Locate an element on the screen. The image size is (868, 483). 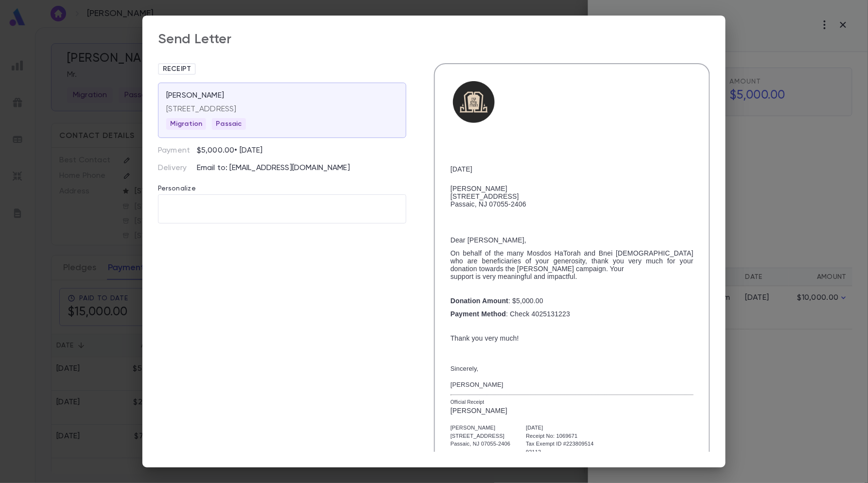
strong: Payment Method is located at coordinates (478, 314).